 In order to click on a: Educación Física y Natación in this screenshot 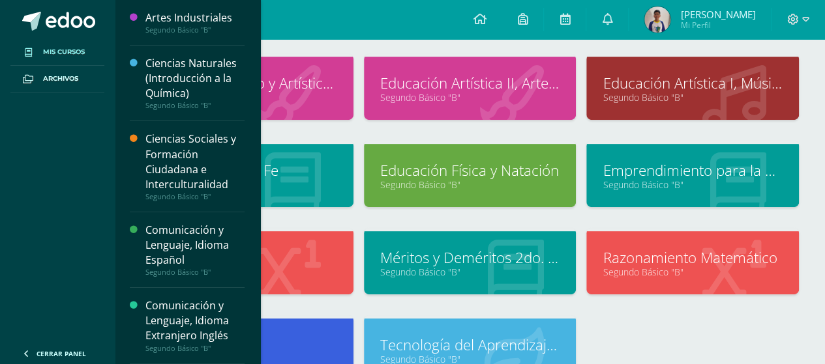, I will do `click(470, 170)`.